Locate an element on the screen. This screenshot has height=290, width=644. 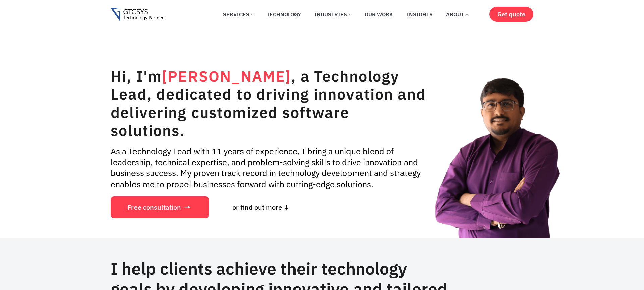
a: or find out more ↓ is located at coordinates (261, 208).